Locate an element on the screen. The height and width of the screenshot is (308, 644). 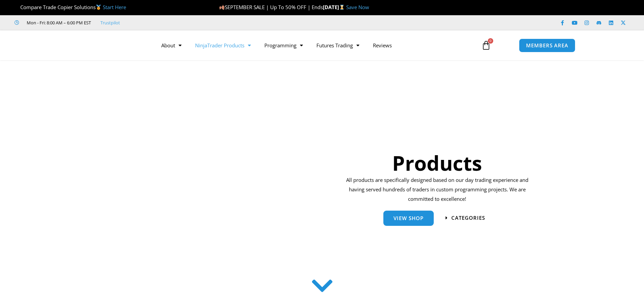
img: LogoAI | Affordable Indicators – NinjaTrader is located at coordinates (105, 45).